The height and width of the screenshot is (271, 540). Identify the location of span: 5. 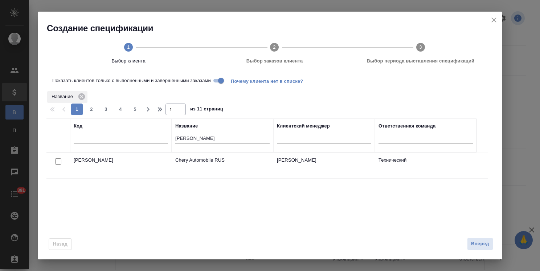
(135, 109).